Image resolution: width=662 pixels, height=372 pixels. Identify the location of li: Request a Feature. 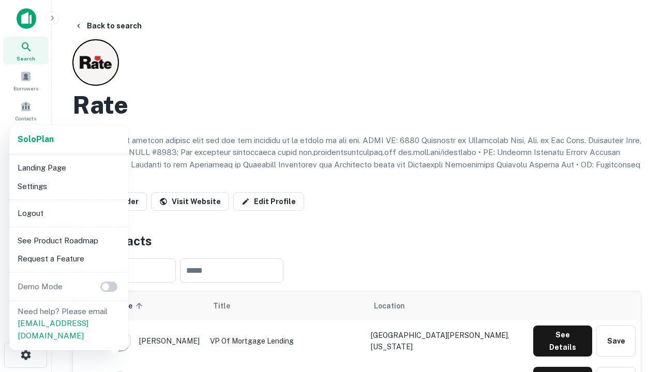
(69, 259).